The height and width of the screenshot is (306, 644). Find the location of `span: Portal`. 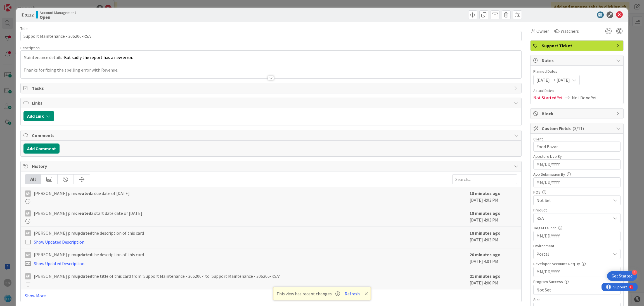

span: Portal is located at coordinates (574, 254).